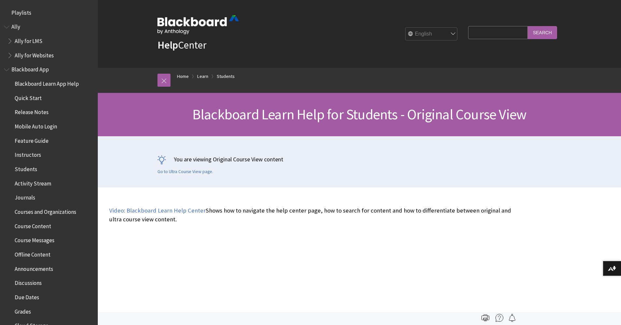 The height and width of the screenshot is (325, 621). I want to click on span: Courses and Organizations, so click(45, 211).